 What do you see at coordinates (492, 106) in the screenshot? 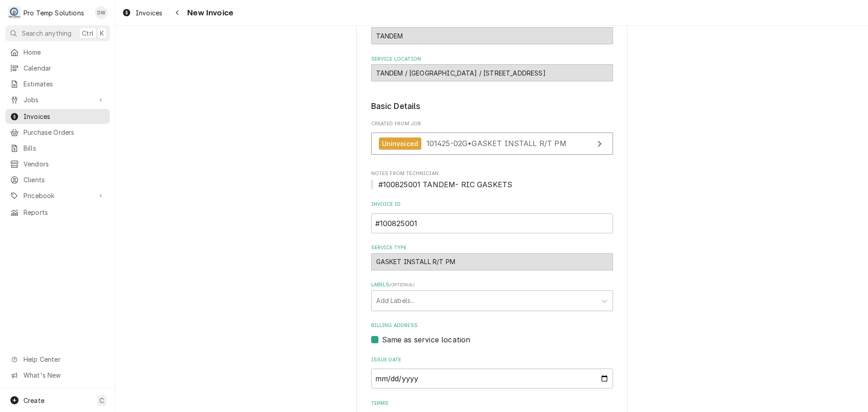
I see `legend: Basic Details` at bounding box center [492, 106].